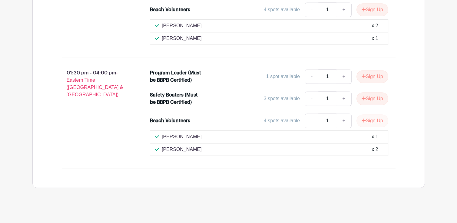 This screenshot has height=223, width=457. Describe the element at coordinates (283, 77) in the screenshot. I see `div: 1 spot available` at that location.